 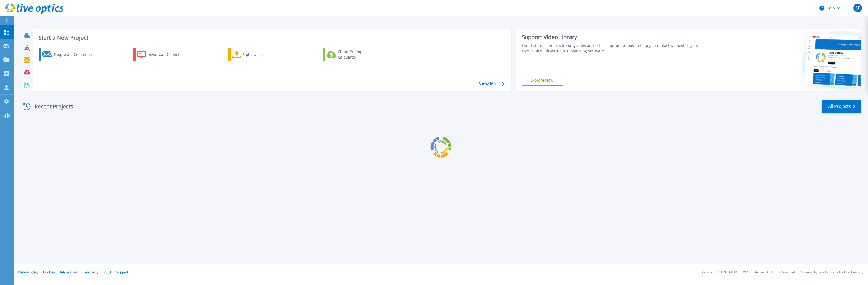 I want to click on a: View More, so click(x=492, y=84).